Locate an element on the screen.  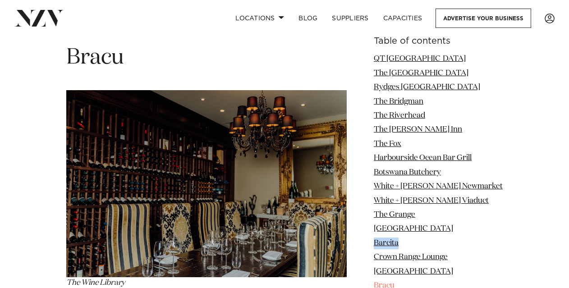
a: BLOG is located at coordinates (308, 18).